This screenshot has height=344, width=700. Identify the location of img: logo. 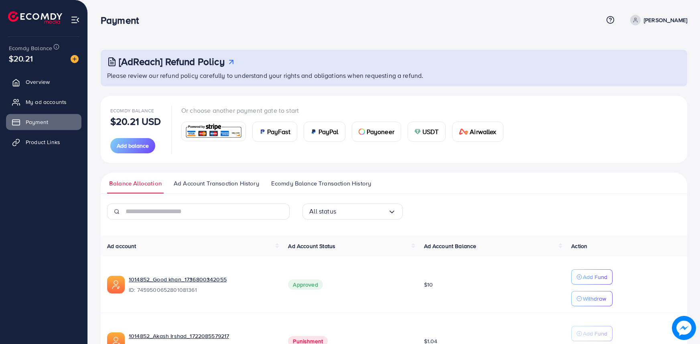
(35, 17).